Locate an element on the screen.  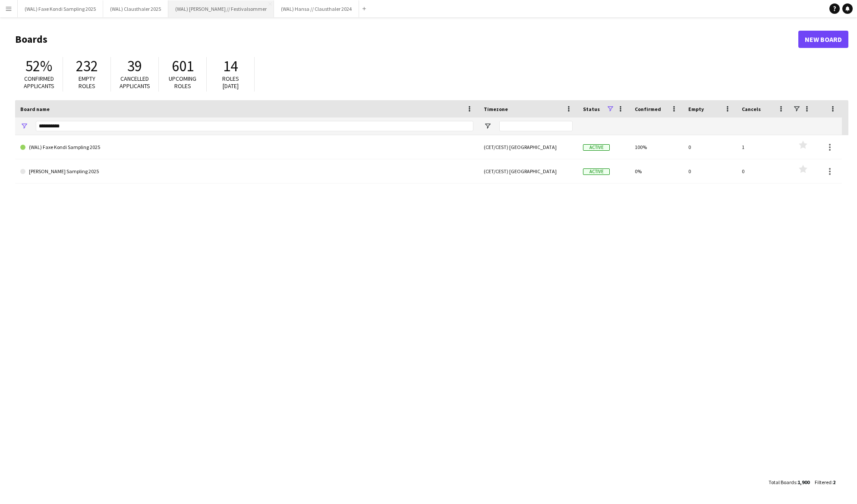
span: 232 is located at coordinates (87, 66).